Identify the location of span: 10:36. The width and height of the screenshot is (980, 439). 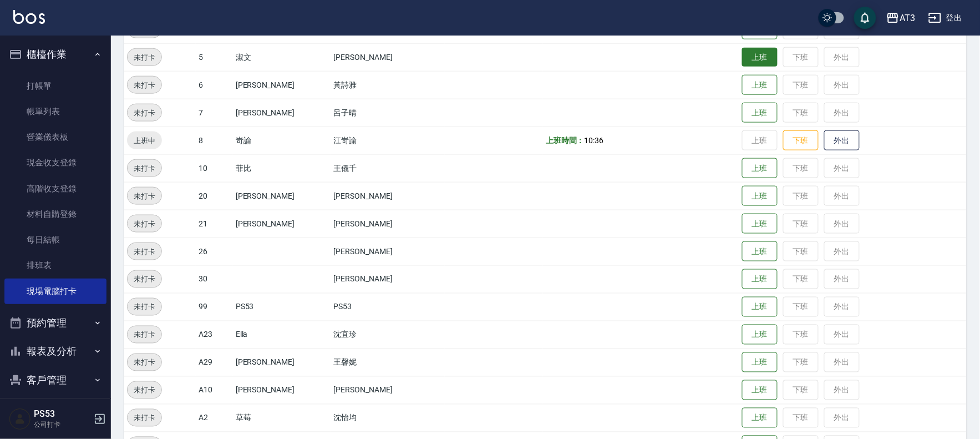
(594, 141).